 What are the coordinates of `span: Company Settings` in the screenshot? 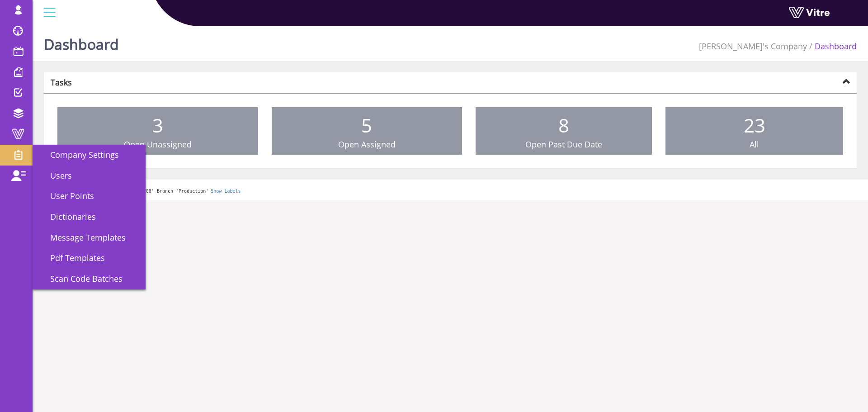 It's located at (79, 155).